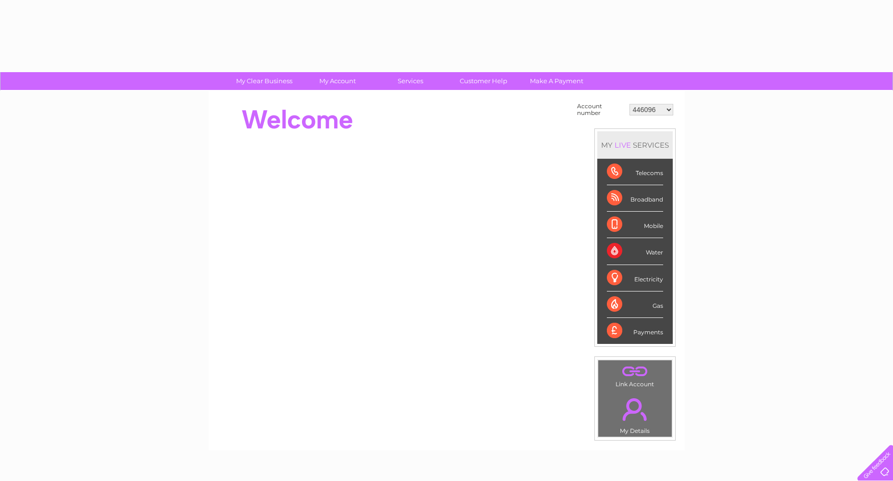  I want to click on div: LIVE, so click(623, 145).